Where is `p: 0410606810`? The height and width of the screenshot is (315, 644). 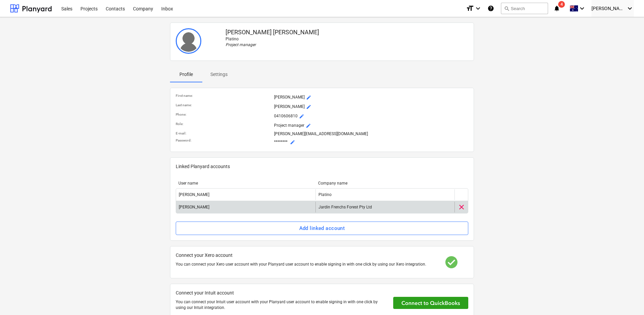
p: 0410606810 is located at coordinates (371, 116).